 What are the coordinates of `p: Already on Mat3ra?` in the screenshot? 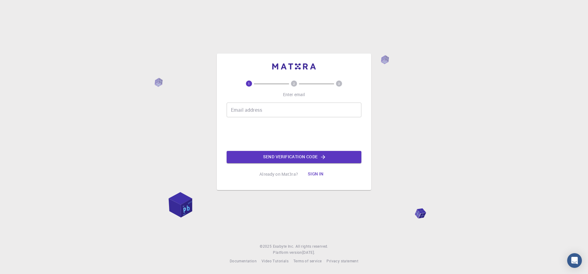 It's located at (279, 174).